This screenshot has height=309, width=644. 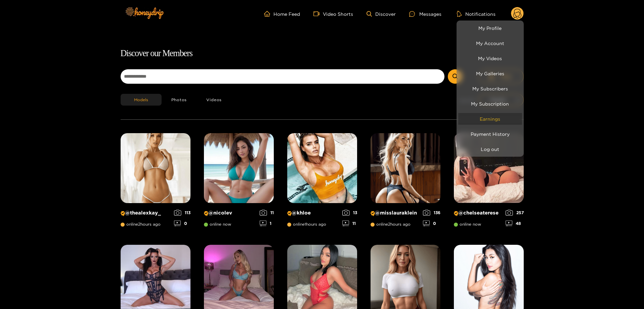 What do you see at coordinates (490, 88) in the screenshot?
I see `a: My Subscribers` at bounding box center [490, 88].